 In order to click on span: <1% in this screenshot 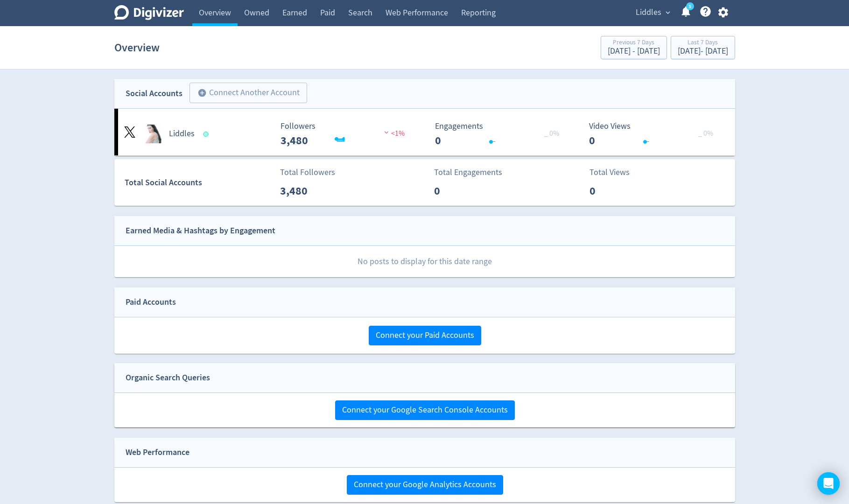, I will do `click(393, 133)`.